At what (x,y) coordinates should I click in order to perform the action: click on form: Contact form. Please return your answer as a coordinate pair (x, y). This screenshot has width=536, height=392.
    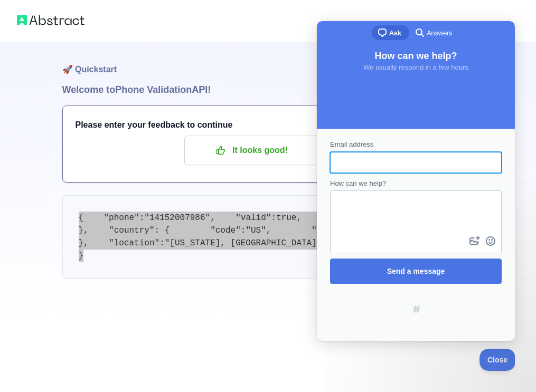
    Looking at the image, I should click on (99, 190).